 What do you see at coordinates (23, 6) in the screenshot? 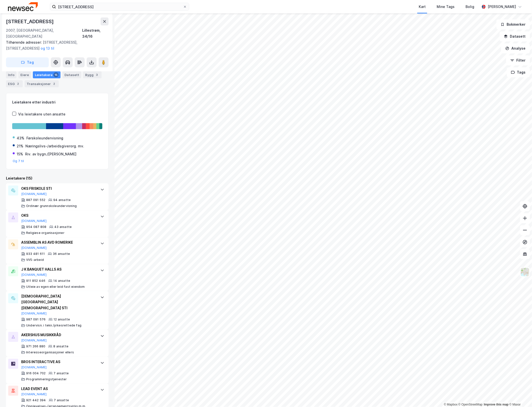
I see `img: newsec-logo.f6e21ccffca1b3a03d2d.png` at bounding box center [23, 6].